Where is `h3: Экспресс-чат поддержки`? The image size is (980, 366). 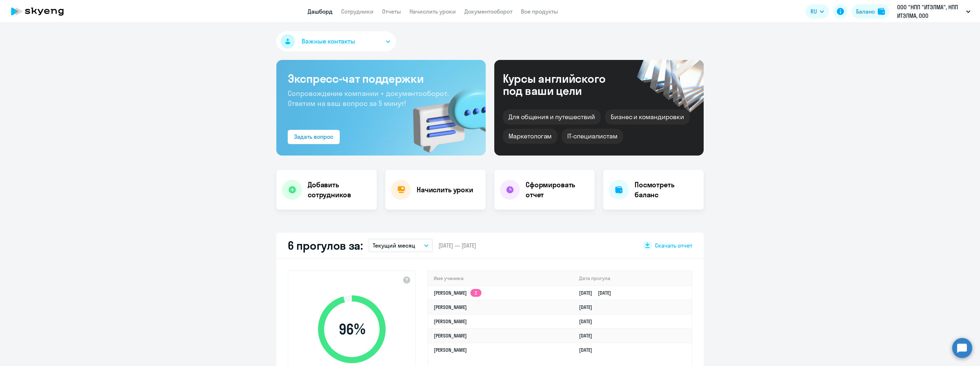 h3: Экспресс-чат поддержки is located at coordinates (382, 78).